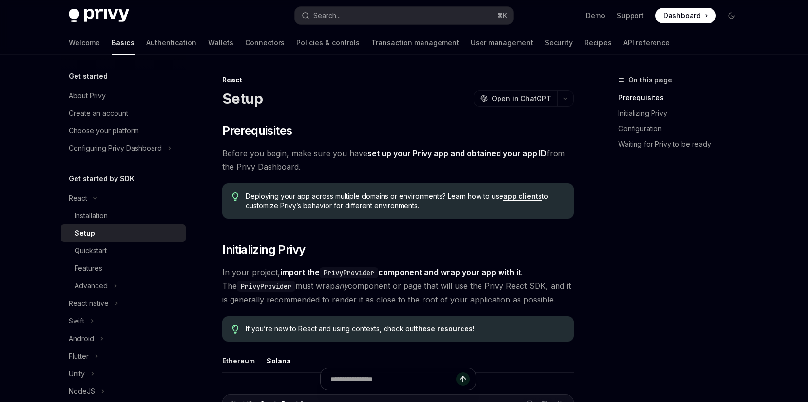 The width and height of the screenshot is (808, 402). What do you see at coordinates (123, 391) in the screenshot?
I see `button: Toggle NodeJS section` at bounding box center [123, 391].